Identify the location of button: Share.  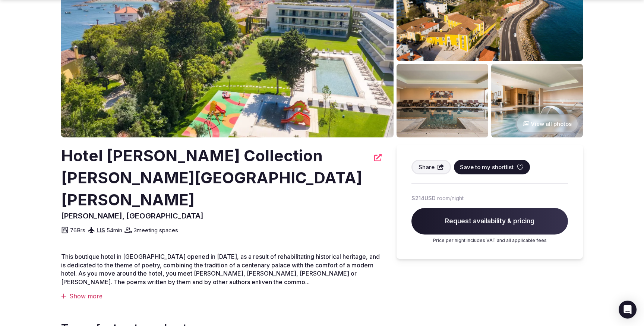
(431, 167).